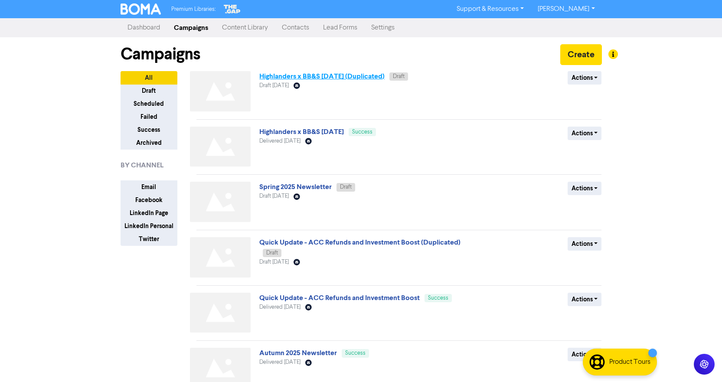 Image resolution: width=722 pixels, height=382 pixels. Describe the element at coordinates (149, 239) in the screenshot. I see `button: Twitter` at that location.